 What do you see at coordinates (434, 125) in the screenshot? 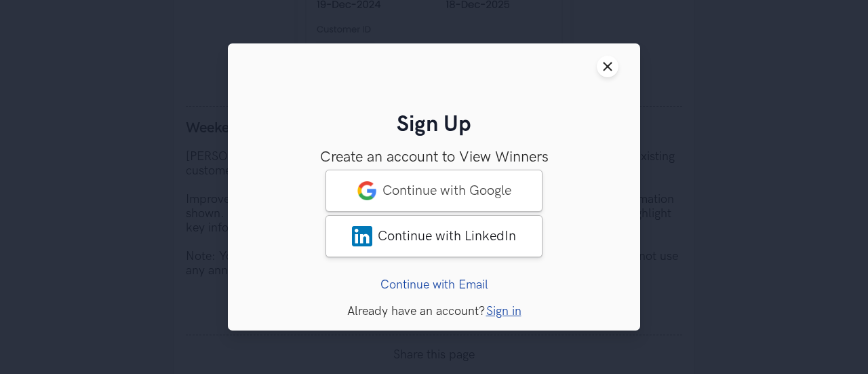
I see `h2: Sign Up` at bounding box center [434, 125].